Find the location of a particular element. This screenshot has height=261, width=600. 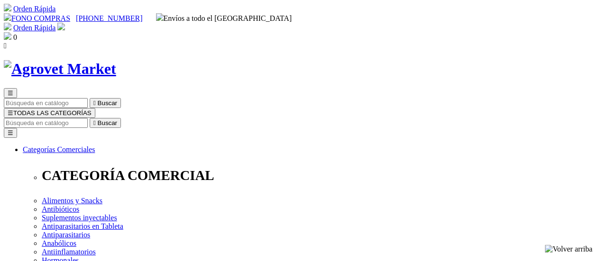

p: CATEGORÍA COMERCIAL is located at coordinates (319, 176).